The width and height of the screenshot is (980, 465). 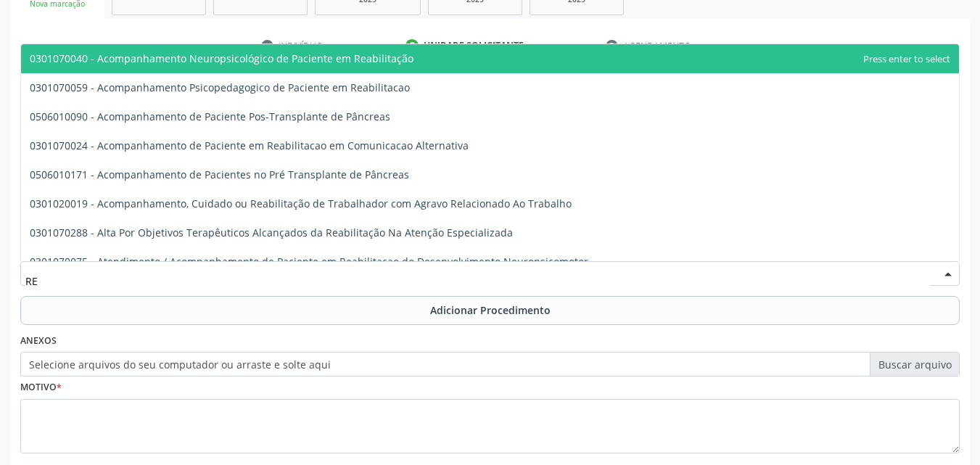 What do you see at coordinates (489, 311) in the screenshot?
I see `button: Adicionar Procedimento` at bounding box center [489, 311].